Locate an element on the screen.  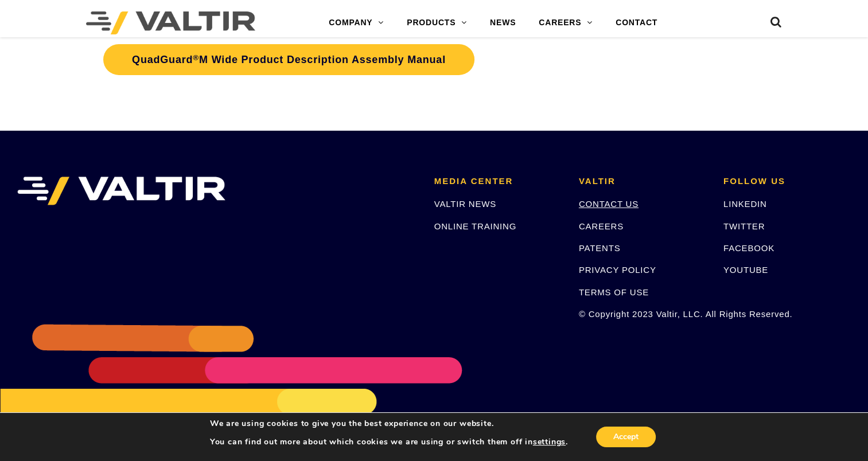
a: LINKEDIN is located at coordinates (745, 204).